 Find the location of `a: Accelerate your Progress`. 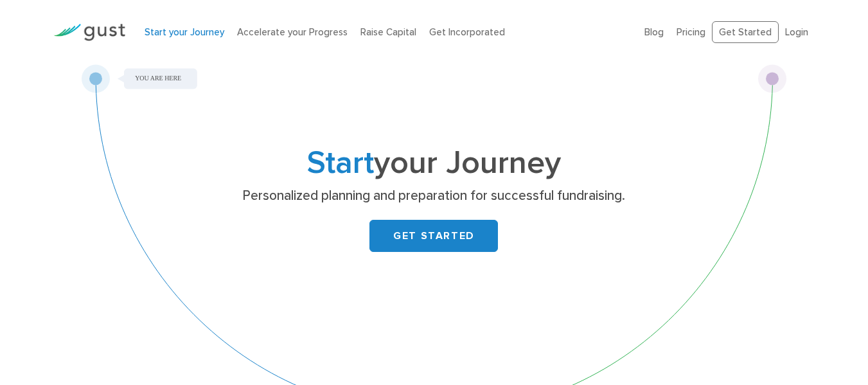

a: Accelerate your Progress is located at coordinates (293, 32).